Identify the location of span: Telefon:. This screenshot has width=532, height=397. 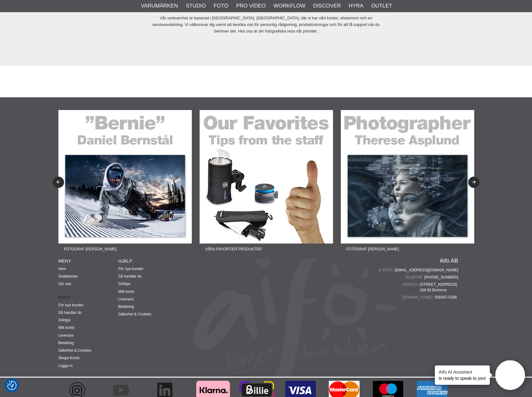
(415, 277).